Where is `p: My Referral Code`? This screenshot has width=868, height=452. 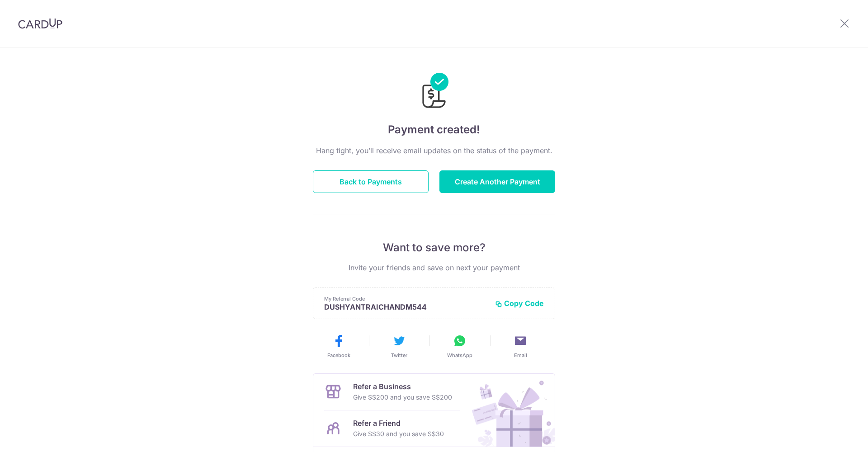 p: My Referral Code is located at coordinates (406, 299).